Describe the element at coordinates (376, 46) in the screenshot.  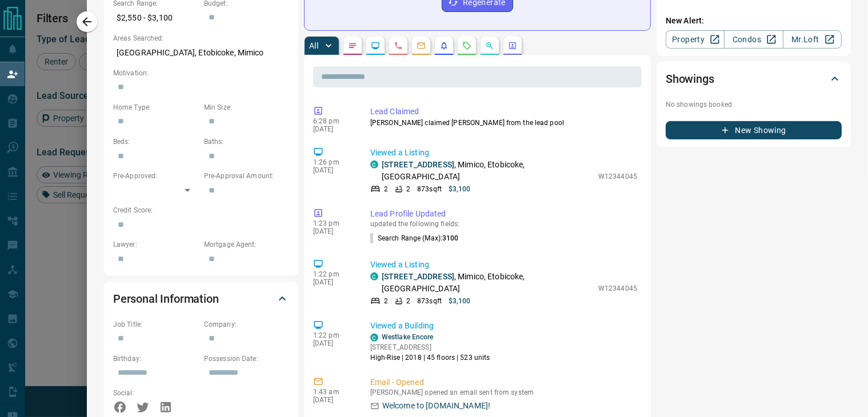
I see `svg: Lead Browsing Activity` at that location.